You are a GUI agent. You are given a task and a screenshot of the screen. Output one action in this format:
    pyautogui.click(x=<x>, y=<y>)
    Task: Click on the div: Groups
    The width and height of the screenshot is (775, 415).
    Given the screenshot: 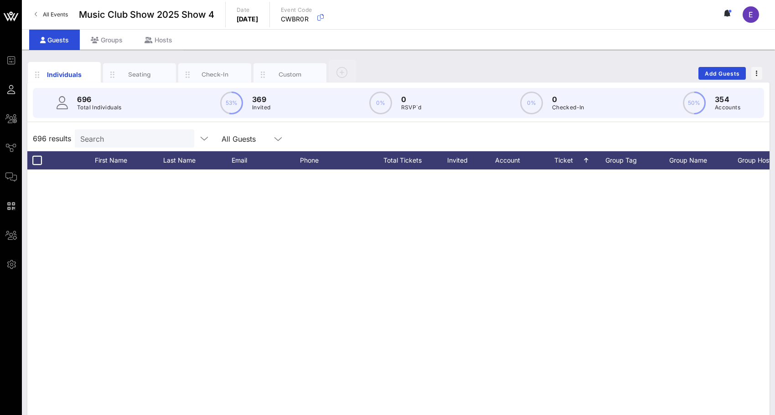 What is the action you would take?
    pyautogui.click(x=107, y=40)
    